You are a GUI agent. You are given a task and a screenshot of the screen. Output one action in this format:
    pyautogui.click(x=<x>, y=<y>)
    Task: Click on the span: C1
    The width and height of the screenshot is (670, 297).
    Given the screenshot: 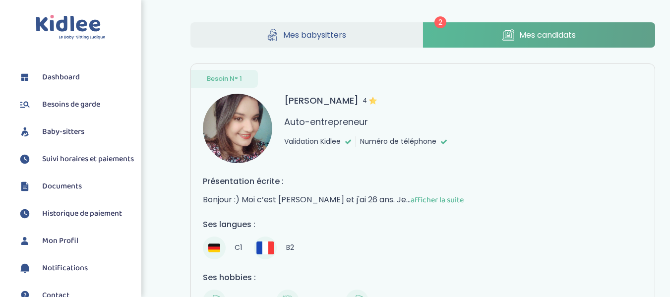 What is the action you would take?
    pyautogui.click(x=238, y=248)
    